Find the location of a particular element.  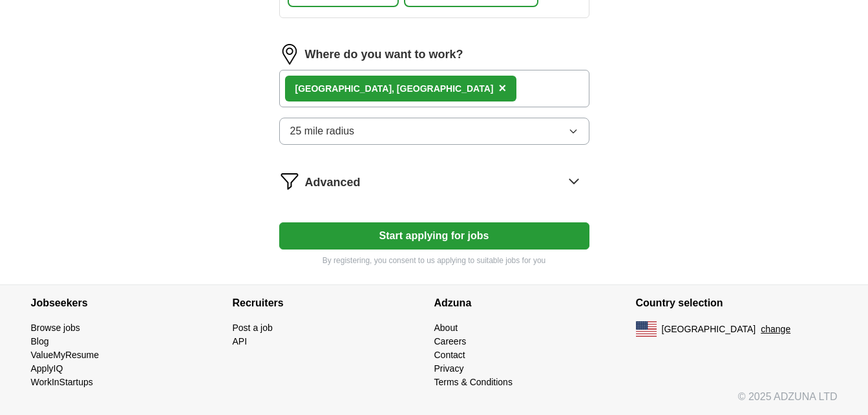

a: Post a job is located at coordinates (253, 327).